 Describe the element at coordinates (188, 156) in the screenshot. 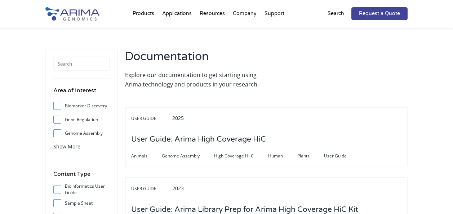

I see `span: Genome Assembly` at that location.